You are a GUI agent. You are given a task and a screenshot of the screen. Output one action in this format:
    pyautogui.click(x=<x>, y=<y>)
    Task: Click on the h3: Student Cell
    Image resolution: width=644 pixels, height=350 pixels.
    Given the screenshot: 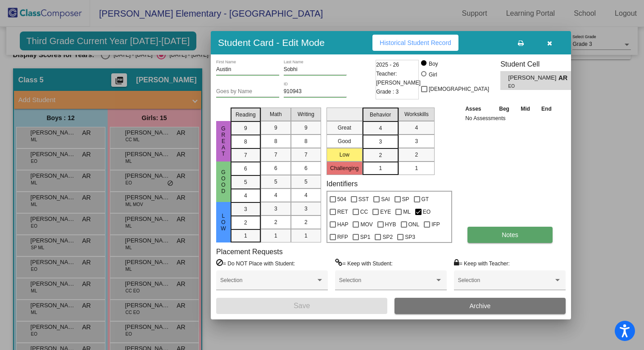 What is the action you would take?
    pyautogui.click(x=539, y=64)
    